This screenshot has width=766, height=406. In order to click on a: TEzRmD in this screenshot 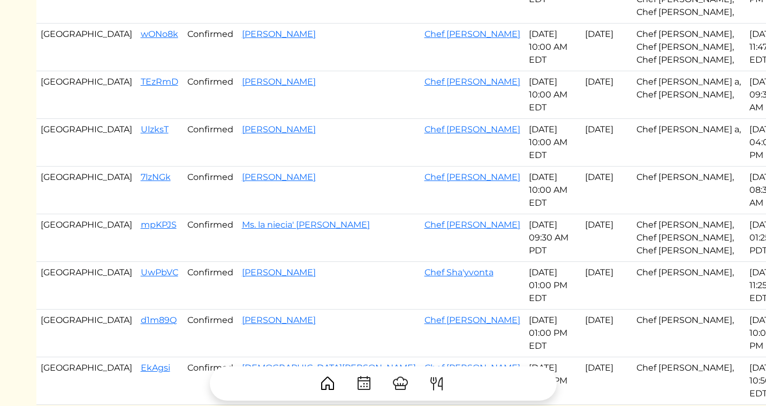, I will do `click(159, 81)`.